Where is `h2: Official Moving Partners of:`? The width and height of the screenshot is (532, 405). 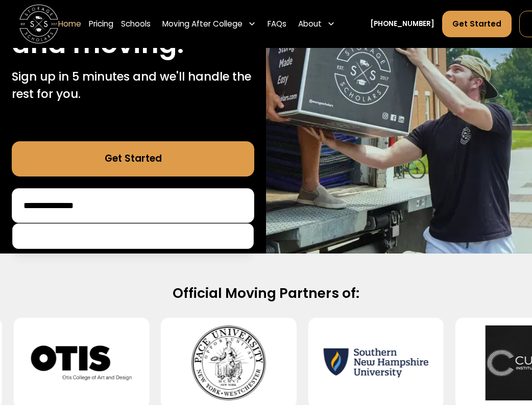
h2: Official Moving Partners of: is located at coordinates (266, 293).